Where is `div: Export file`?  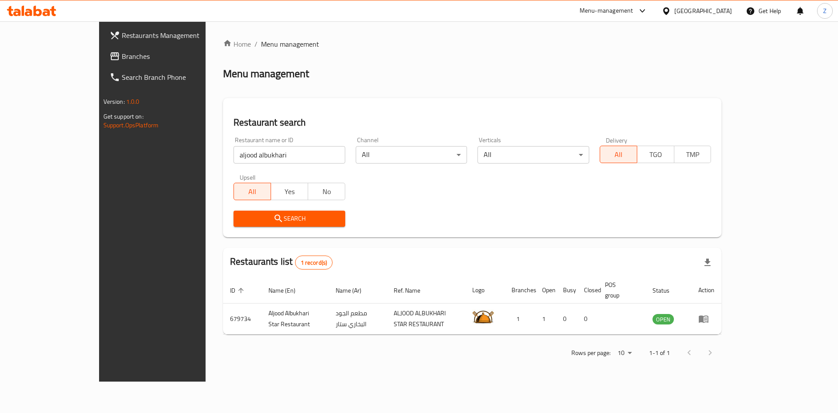 div: Export file is located at coordinates (708, 263).